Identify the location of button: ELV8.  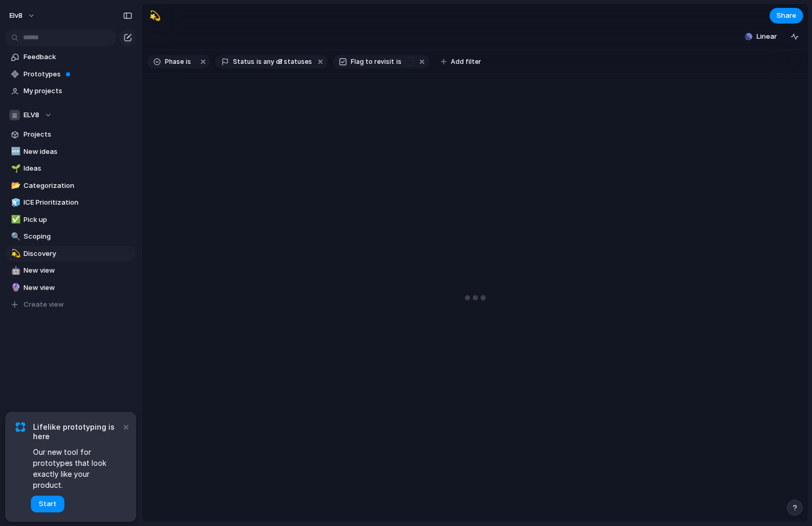
(71, 115).